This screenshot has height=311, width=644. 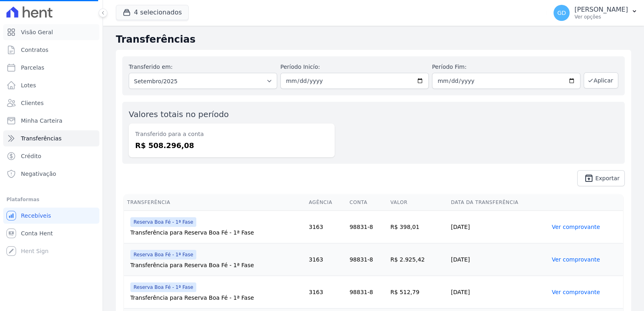 I want to click on span: Minha Carteira, so click(x=41, y=121).